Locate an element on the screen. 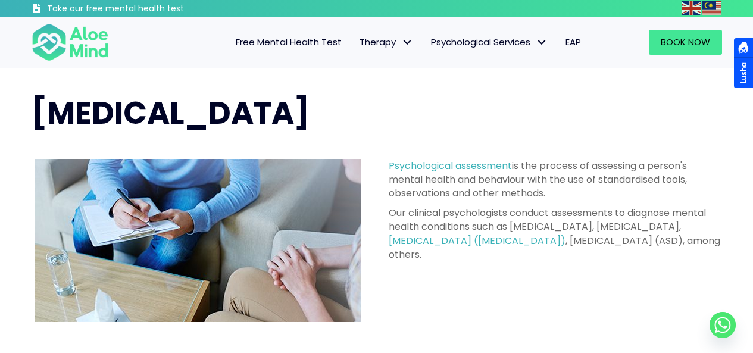 This screenshot has height=353, width=753. span: Free Mental Health Test is located at coordinates (289, 42).